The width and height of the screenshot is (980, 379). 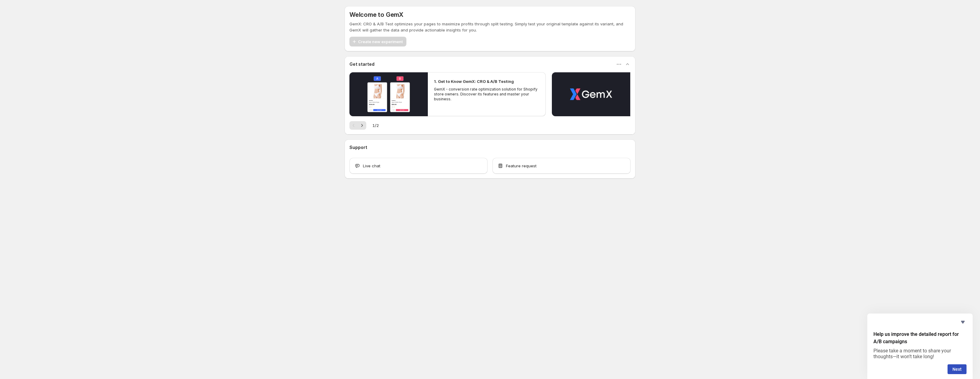 What do you see at coordinates (963, 322) in the screenshot?
I see `button: Hide survey` at bounding box center [963, 322].